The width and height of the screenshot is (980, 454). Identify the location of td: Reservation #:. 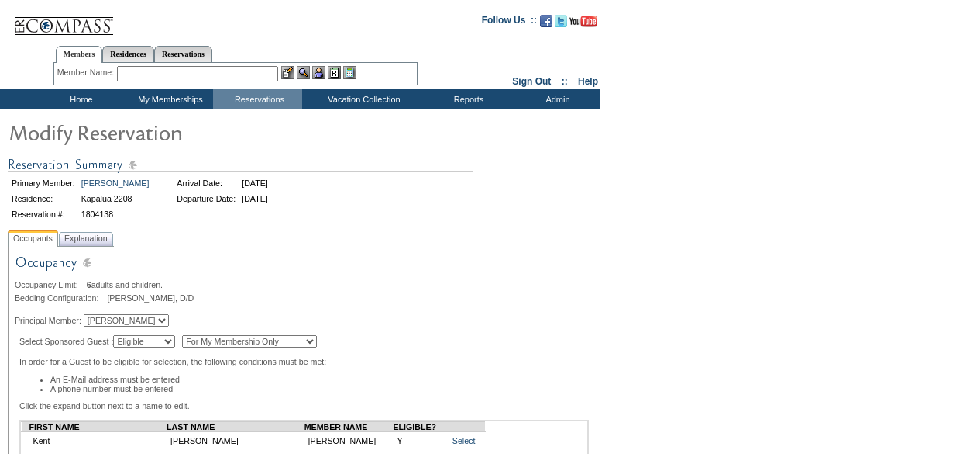
(43, 214).